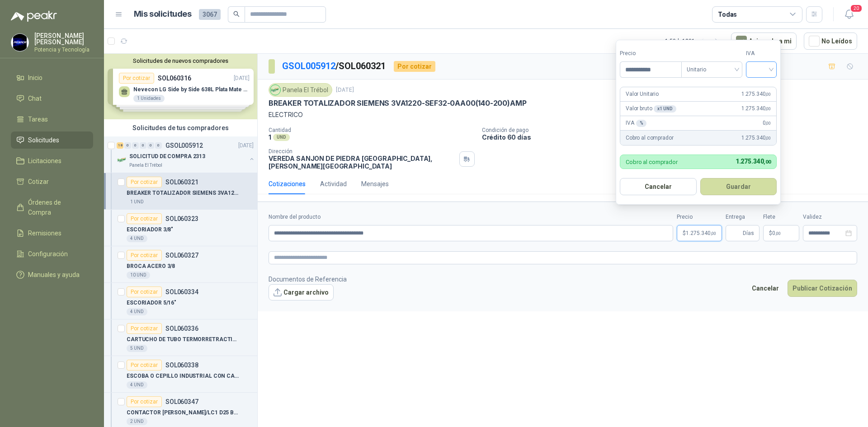 This screenshot has height=427, width=868. Describe the element at coordinates (767, 123) in the screenshot. I see `span: 0` at that location.